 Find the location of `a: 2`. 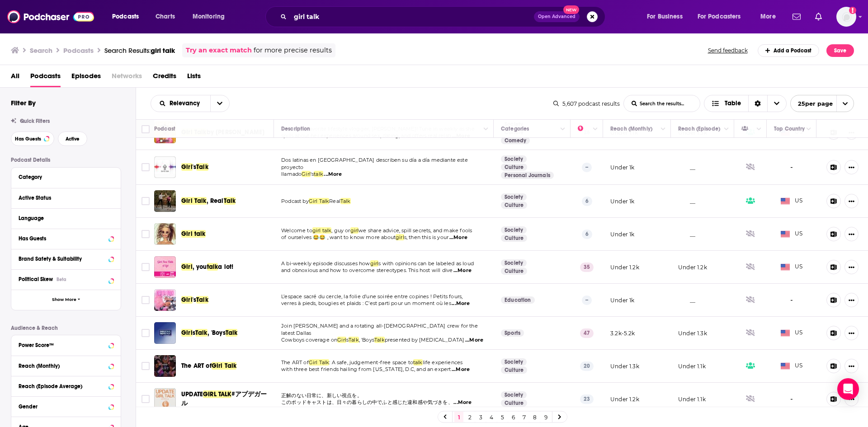

a: 2 is located at coordinates (470, 417).